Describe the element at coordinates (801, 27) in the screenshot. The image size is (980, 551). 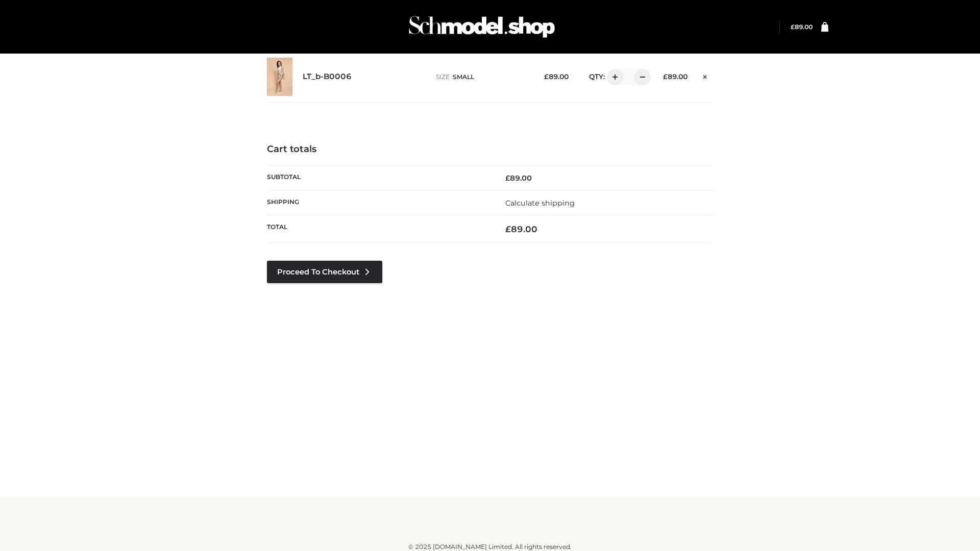
I see `a: £89.00` at that location.